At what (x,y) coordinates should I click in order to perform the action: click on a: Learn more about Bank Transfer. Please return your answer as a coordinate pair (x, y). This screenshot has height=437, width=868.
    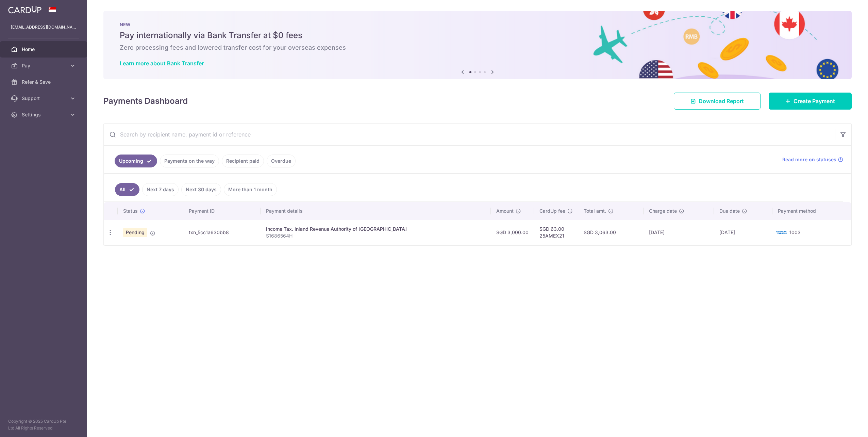
    Looking at the image, I should click on (161, 63).